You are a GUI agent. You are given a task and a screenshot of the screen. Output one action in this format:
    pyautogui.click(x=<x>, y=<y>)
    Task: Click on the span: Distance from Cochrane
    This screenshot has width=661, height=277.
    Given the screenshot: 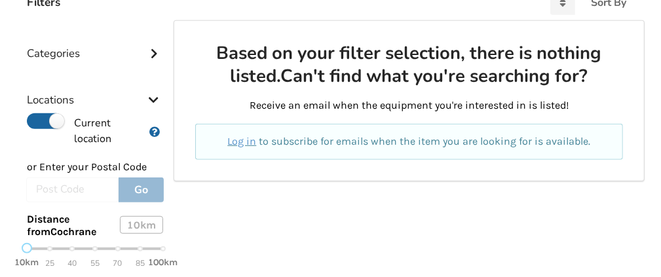 What is the action you would take?
    pyautogui.click(x=62, y=225)
    